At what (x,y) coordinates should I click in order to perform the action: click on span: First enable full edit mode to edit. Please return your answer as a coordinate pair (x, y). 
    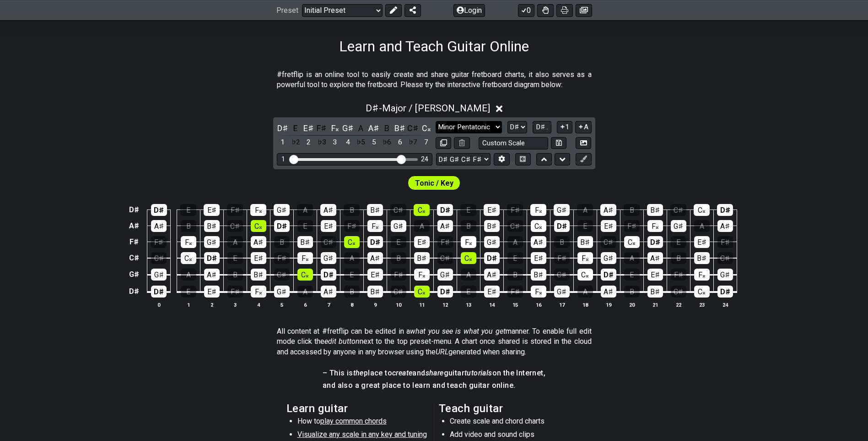
    Looking at the image, I should click on (434, 182).